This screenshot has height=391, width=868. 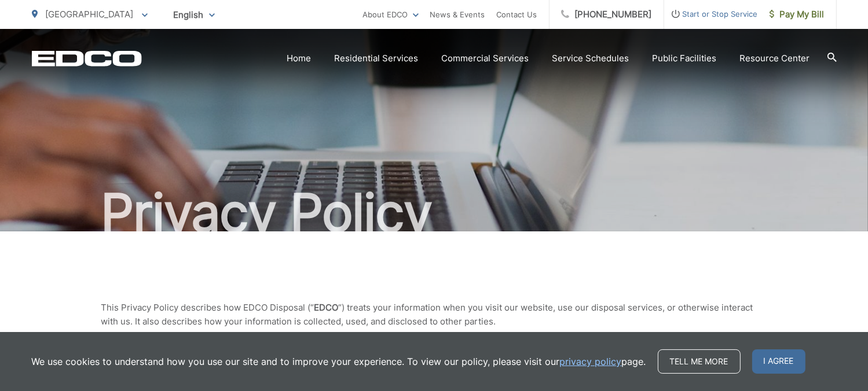 I want to click on p: We use cookies to understand how you use our site and to improve your experience. To view our pol..., so click(x=339, y=362).